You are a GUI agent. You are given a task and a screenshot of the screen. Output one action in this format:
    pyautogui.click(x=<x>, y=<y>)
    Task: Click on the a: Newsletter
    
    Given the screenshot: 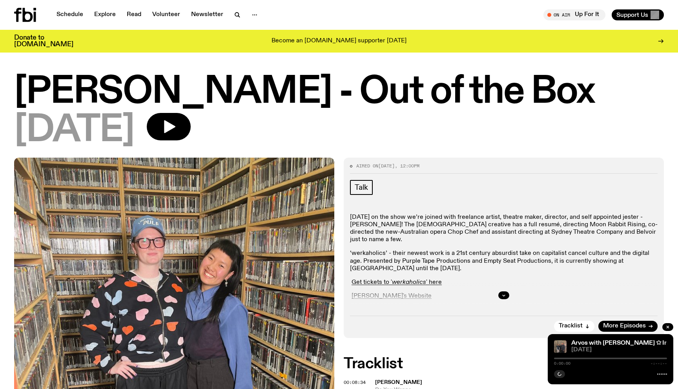 What is the action you would take?
    pyautogui.click(x=207, y=15)
    